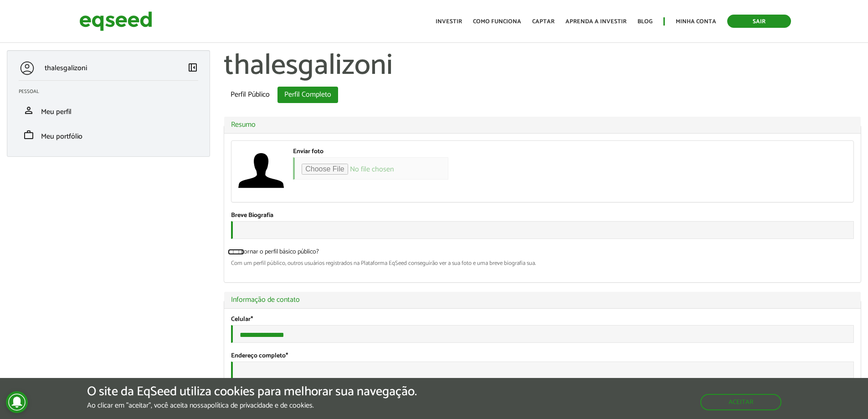  I want to click on span: person, so click(29, 110).